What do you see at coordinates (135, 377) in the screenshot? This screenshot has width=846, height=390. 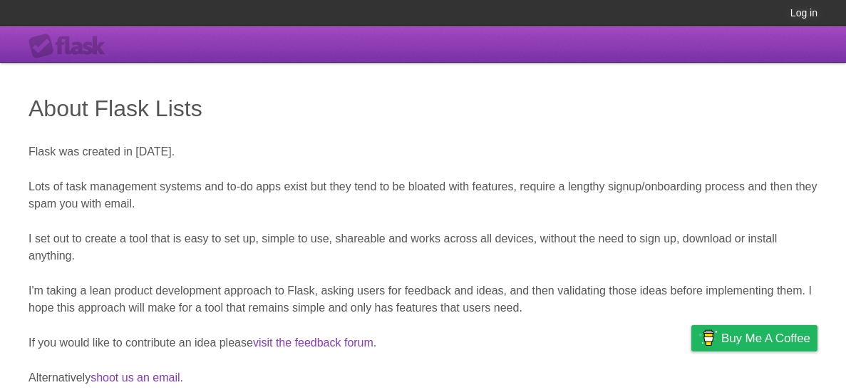 I see `a: shoot us an email` at bounding box center [135, 377].